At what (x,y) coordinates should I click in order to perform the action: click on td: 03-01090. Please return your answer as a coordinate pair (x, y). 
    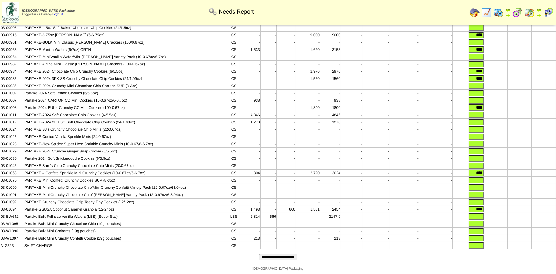
    Looking at the image, I should click on (12, 187).